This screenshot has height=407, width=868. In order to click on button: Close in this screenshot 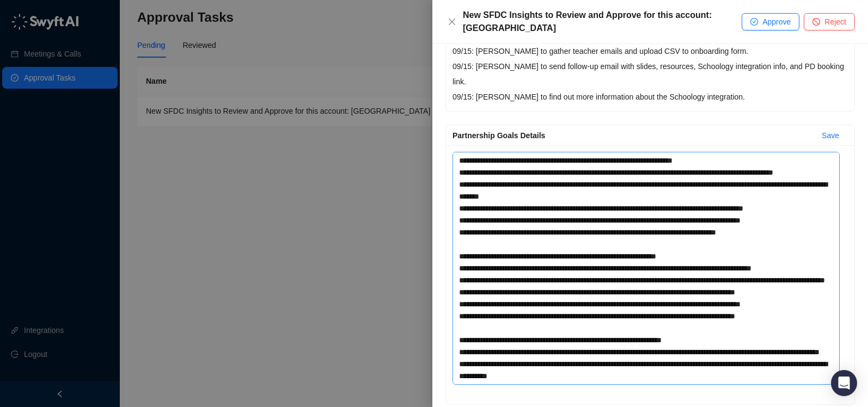, I will do `click(452, 22)`.